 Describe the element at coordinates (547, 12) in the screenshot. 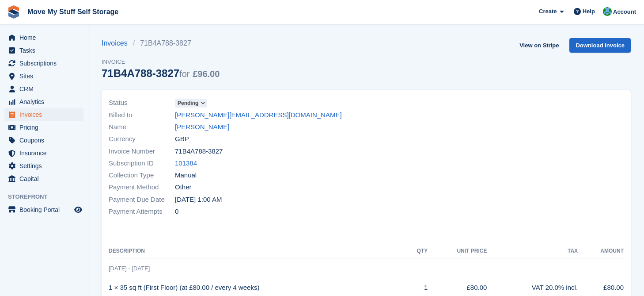

I see `span: Create` at that location.